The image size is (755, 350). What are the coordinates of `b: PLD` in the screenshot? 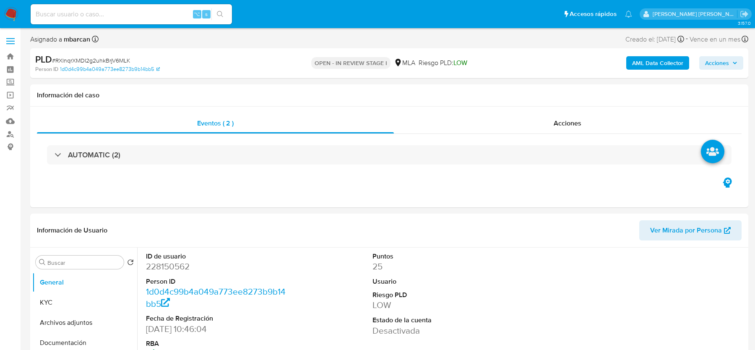 It's located at (44, 59).